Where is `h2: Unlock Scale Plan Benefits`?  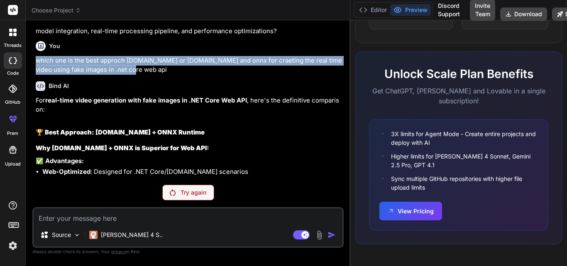
h2: Unlock Scale Plan Benefits is located at coordinates (459, 74).